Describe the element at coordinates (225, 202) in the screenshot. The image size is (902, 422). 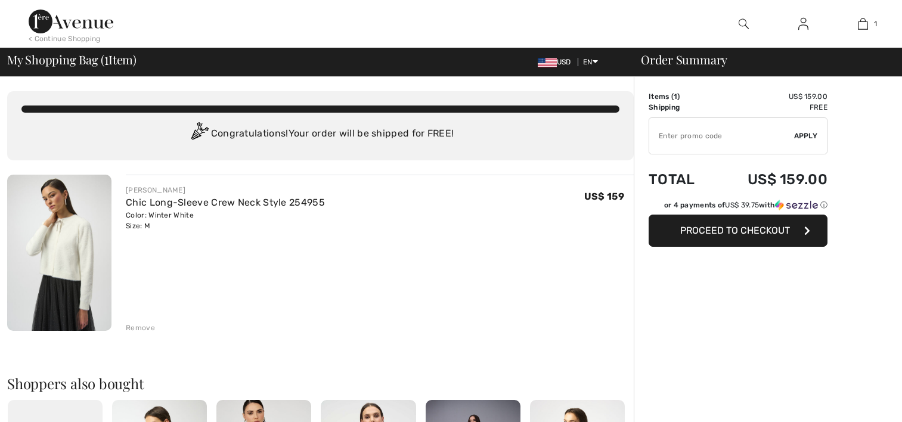
I see `a: Chic Long-Sleeve Crew Neck Style 254955` at that location.